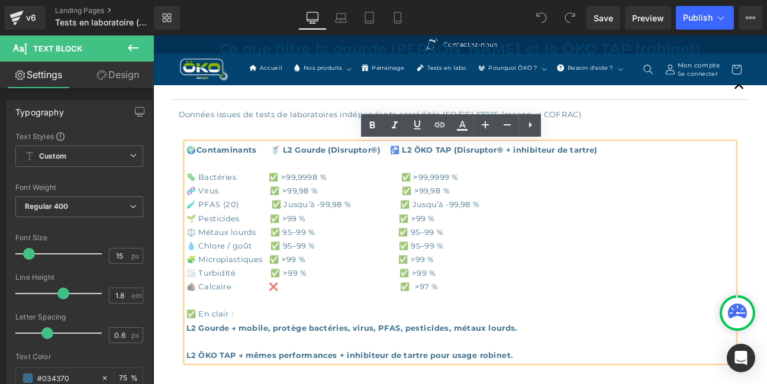 Image resolution: width=767 pixels, height=384 pixels. What do you see at coordinates (57, 49) in the screenshot?
I see `span: Text Block` at bounding box center [57, 49].